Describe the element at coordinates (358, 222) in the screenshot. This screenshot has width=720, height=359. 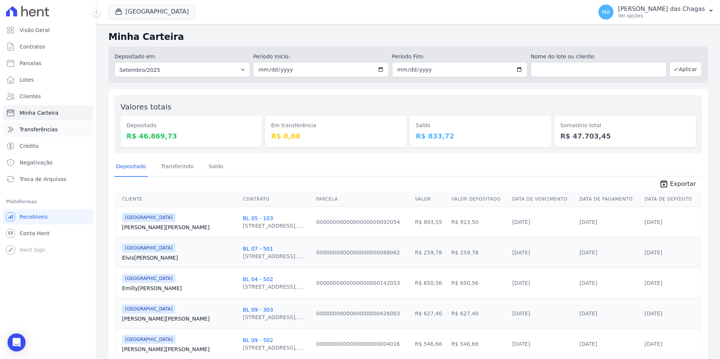
I see `a: 0000000000000000000092054` at that location.